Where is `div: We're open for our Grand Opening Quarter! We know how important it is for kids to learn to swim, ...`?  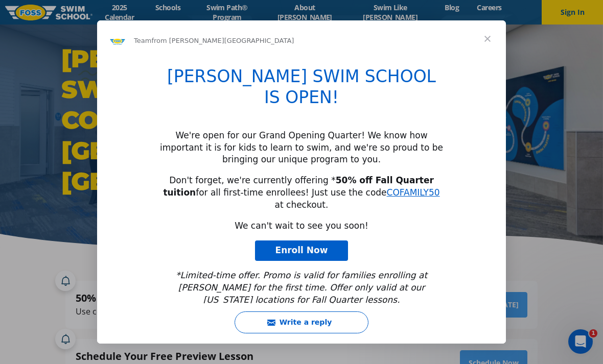
div: We're open for our Grand Opening Quarter! We know how important it is for kids to learn to swim, ... is located at coordinates (302, 148).